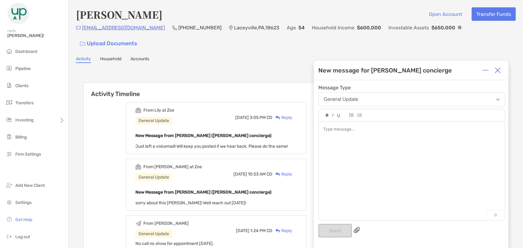  I want to click on span: Add New Client, so click(30, 185).